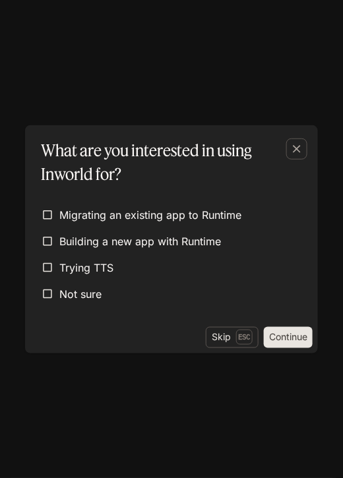 The height and width of the screenshot is (478, 343). What do you see at coordinates (80, 294) in the screenshot?
I see `span: Not sure` at bounding box center [80, 294].